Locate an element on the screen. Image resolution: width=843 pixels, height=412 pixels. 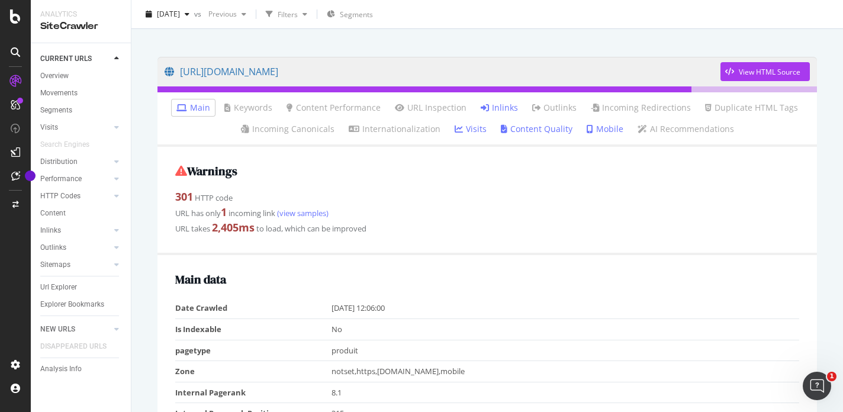
div: Outlinks is located at coordinates (53, 248).